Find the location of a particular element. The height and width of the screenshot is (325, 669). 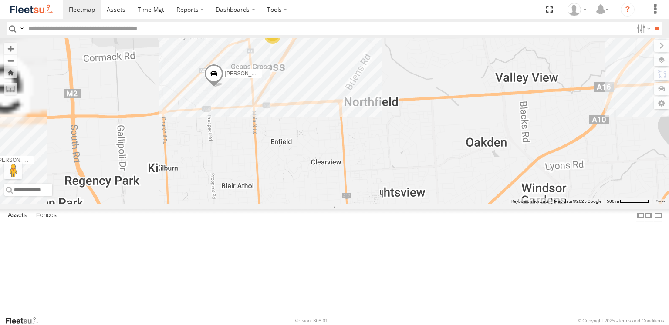

label: Search Filter Options is located at coordinates (642, 28).